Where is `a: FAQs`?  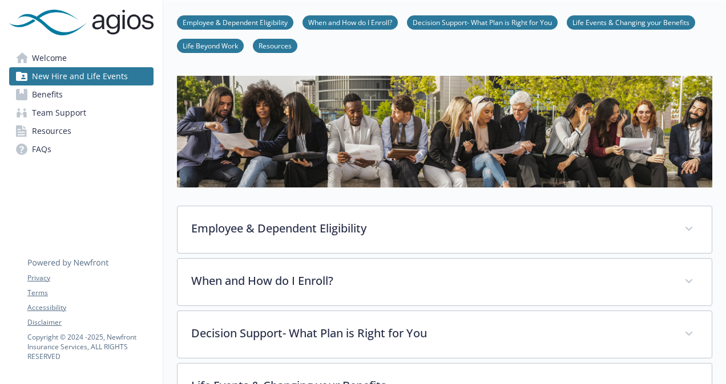 a: FAQs is located at coordinates (81, 149).